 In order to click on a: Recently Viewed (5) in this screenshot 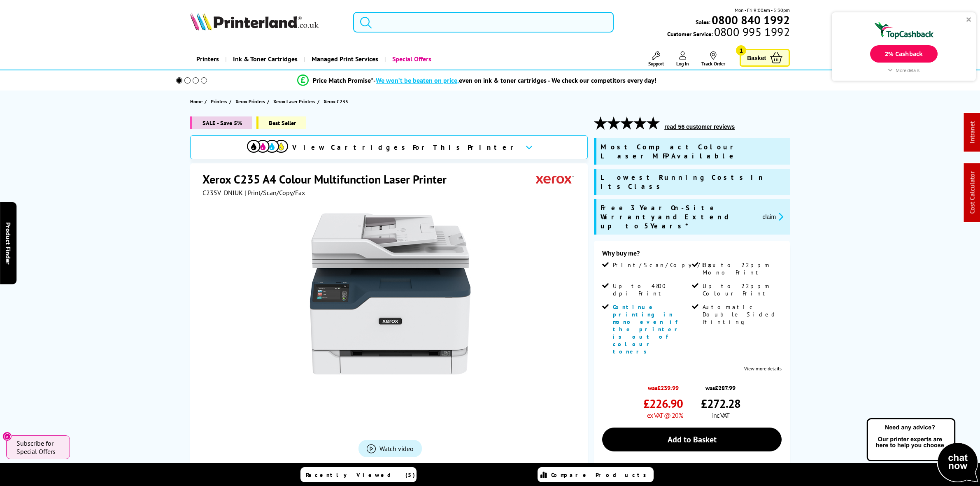, I will do `click(358, 474)`.